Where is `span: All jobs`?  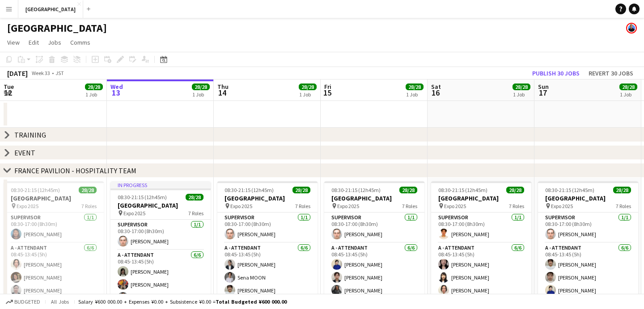 span: All jobs is located at coordinates (60, 302).